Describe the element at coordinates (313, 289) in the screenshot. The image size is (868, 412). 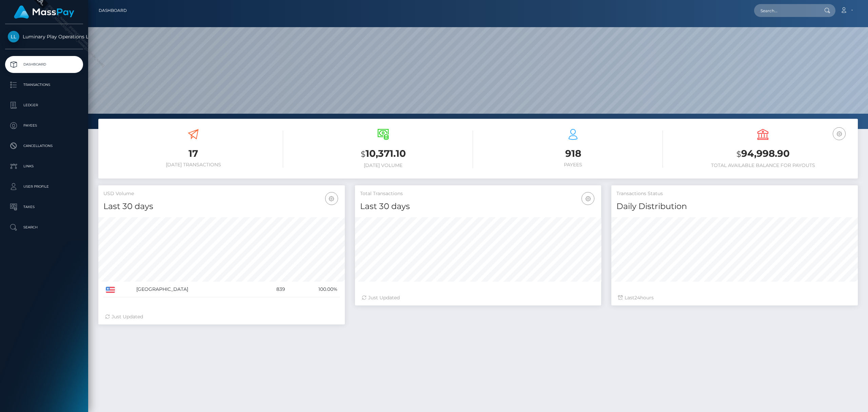
I see `td: 100.00%` at that location.